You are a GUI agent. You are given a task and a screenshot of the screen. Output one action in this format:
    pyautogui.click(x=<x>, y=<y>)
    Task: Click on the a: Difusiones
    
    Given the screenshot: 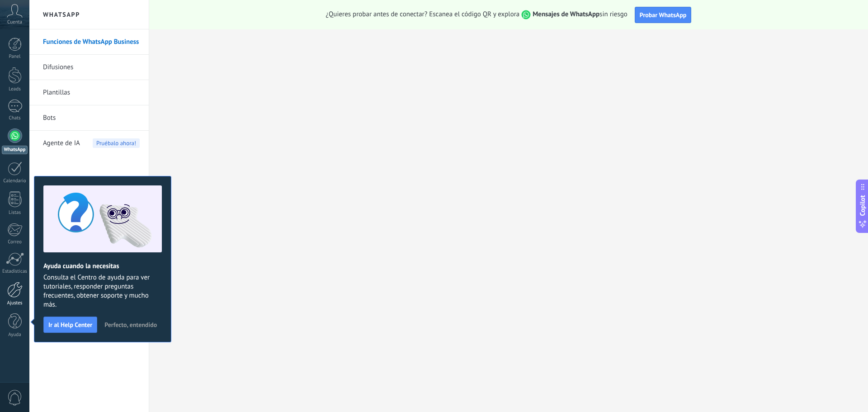 What is the action you would take?
    pyautogui.click(x=91, y=67)
    